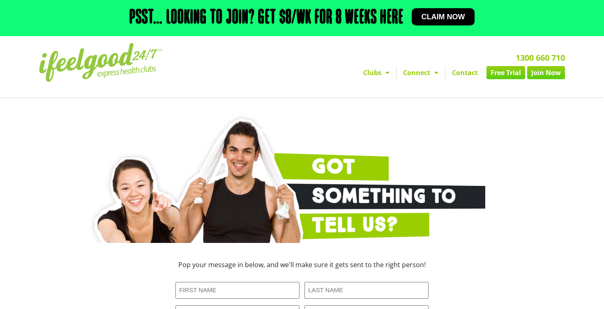  What do you see at coordinates (395, 73) in the screenshot?
I see `nav: Menu` at bounding box center [395, 73].